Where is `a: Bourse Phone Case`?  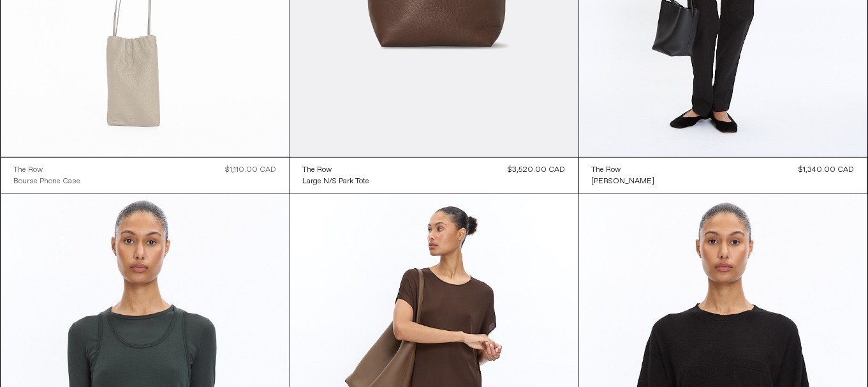 a: Bourse Phone Case is located at coordinates (47, 181).